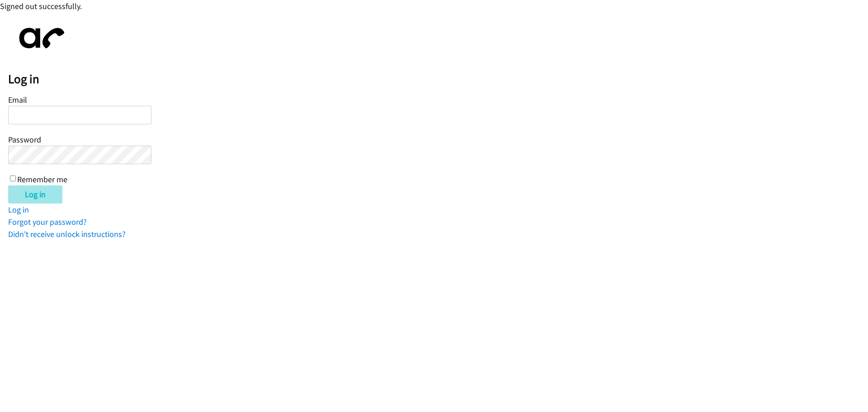 This screenshot has width=868, height=412. I want to click on img: aphone-8a226864a2ddd6a5e75d1ebefc011f4aa8f32683c2d82f3fb0802fe031f96514.svg, so click(40, 38).